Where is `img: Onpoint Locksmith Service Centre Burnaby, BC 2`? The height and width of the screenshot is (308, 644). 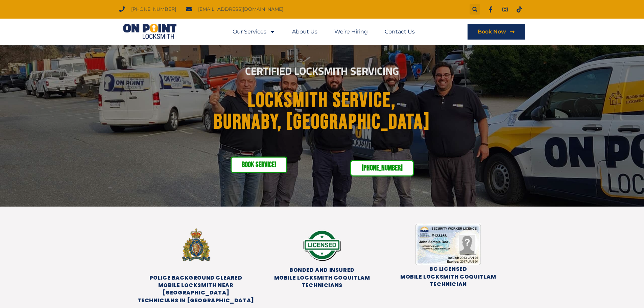 img: Onpoint Locksmith Service Centre Burnaby, BC 2 is located at coordinates (322, 245).